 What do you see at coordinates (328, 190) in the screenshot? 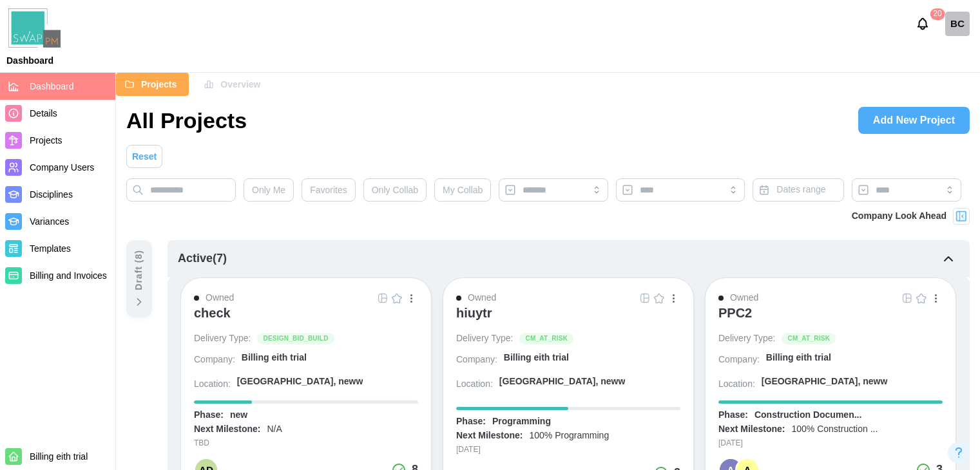
I see `button: Favorites` at bounding box center [328, 190].